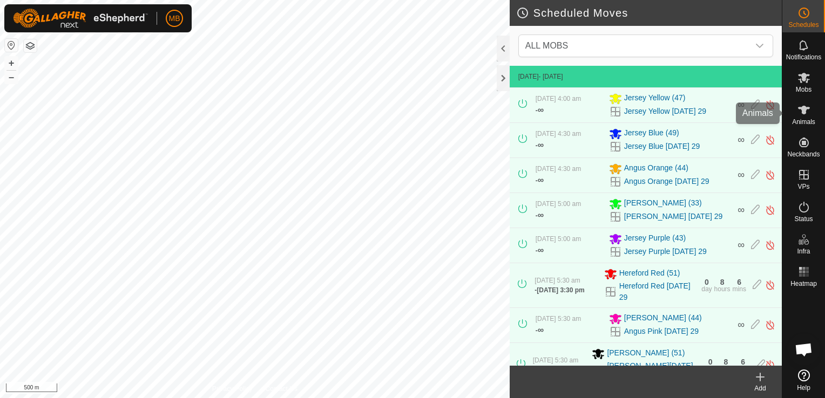 Image resolution: width=825 pixels, height=398 pixels. What do you see at coordinates (803, 388) in the screenshot?
I see `span: Help` at bounding box center [803, 388].